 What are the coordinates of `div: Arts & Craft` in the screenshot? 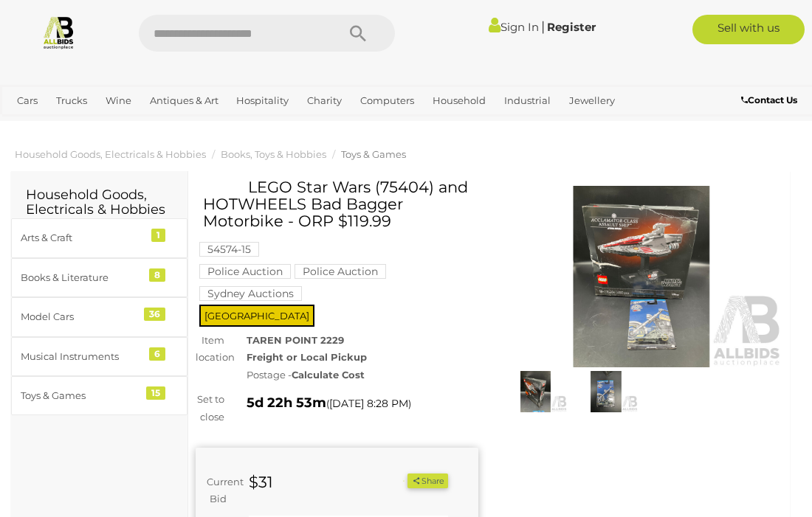 It's located at (81, 237).